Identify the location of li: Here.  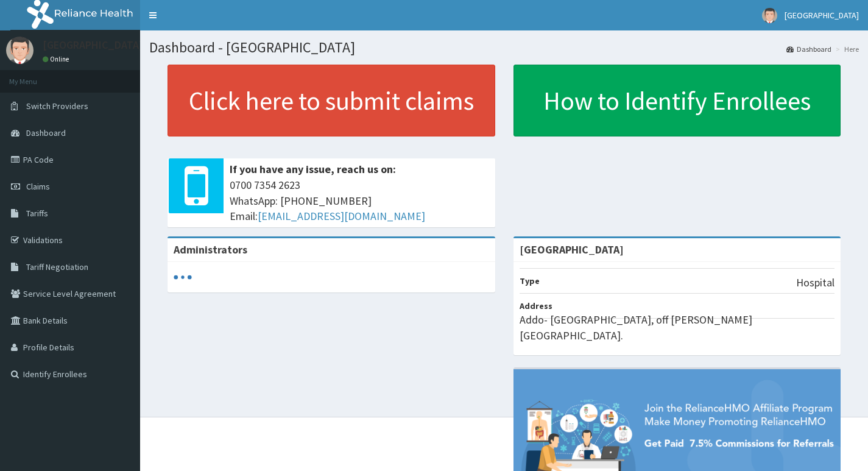
(846, 49).